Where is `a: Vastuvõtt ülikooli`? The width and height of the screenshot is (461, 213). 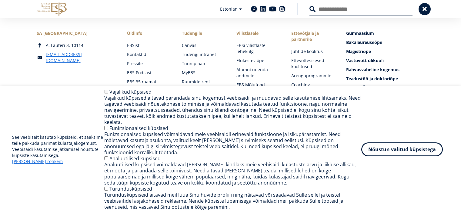 a: Vastuvõtt ülikooli is located at coordinates (385, 61).